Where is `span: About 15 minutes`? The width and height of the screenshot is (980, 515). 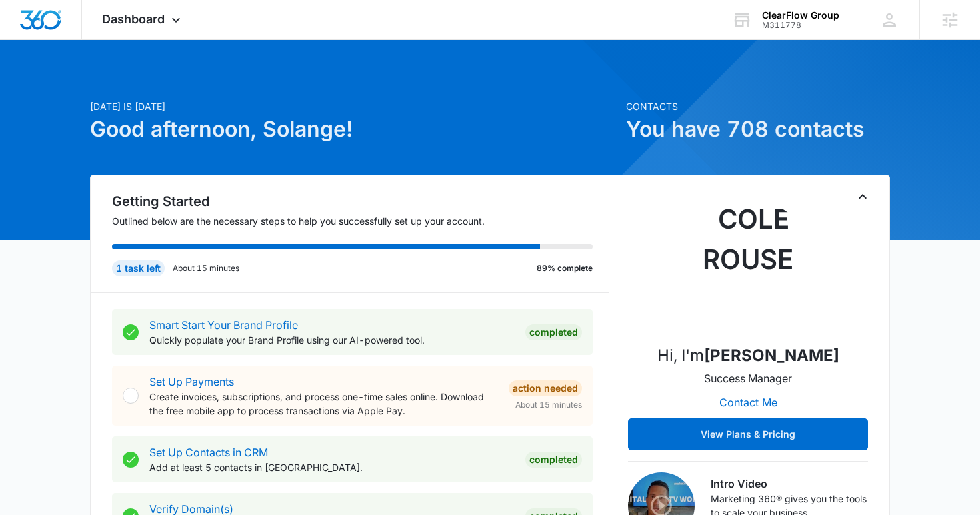 span: About 15 minutes is located at coordinates (549, 405).